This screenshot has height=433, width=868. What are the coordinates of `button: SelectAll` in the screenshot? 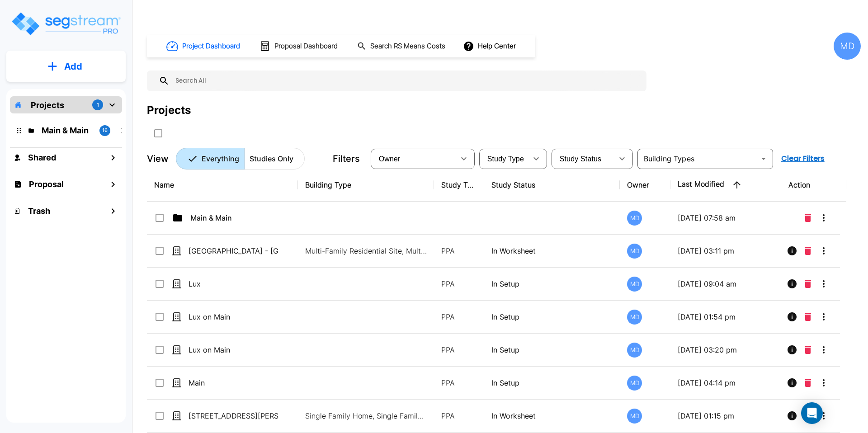 It's located at (158, 133).